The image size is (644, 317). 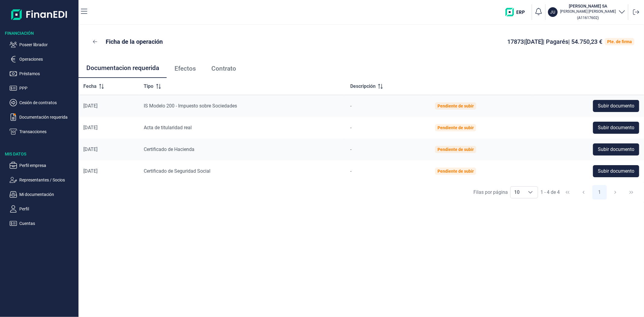 I want to click on button: Representantes / Socios, so click(x=43, y=180).